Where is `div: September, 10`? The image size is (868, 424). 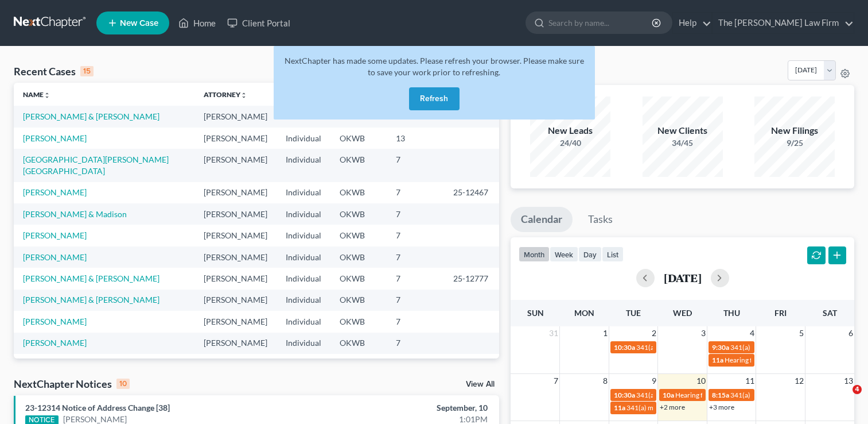 div: September, 10 is located at coordinates (414, 408).